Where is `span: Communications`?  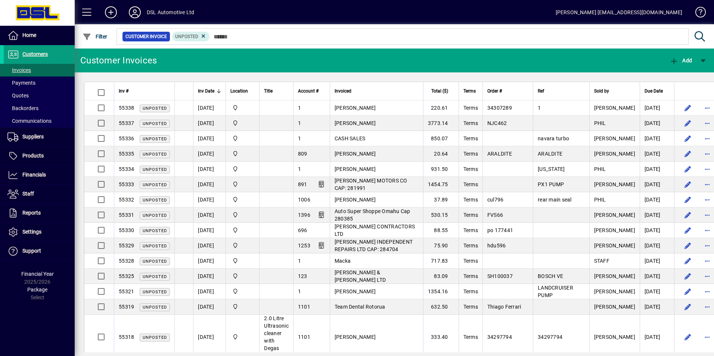
span: Communications is located at coordinates (29, 121).